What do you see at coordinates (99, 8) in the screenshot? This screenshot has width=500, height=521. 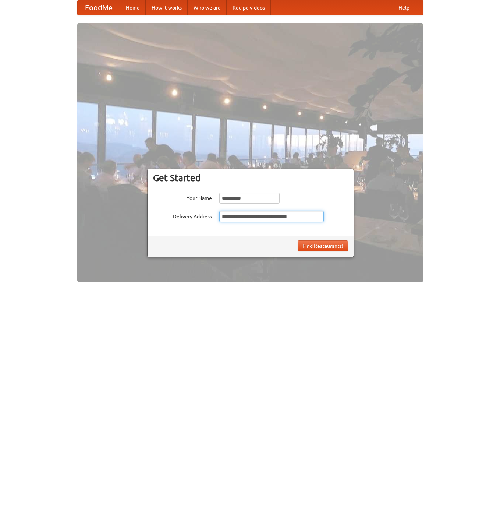 I see `a: FoodMe` at bounding box center [99, 8].